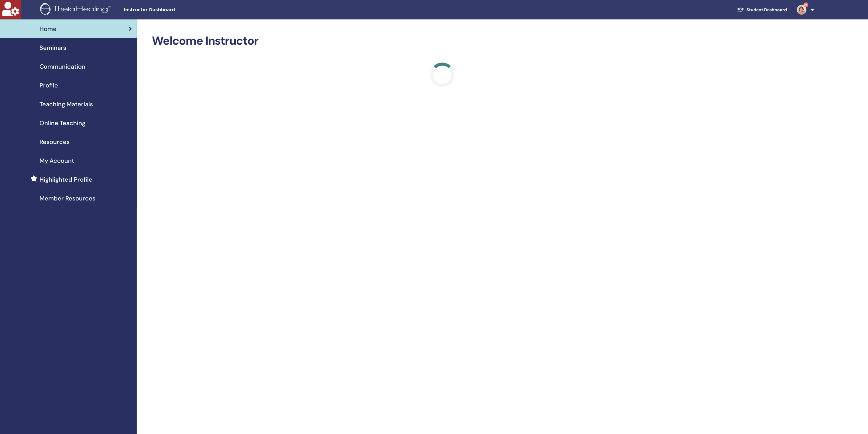  What do you see at coordinates (62, 66) in the screenshot?
I see `span: Communication` at bounding box center [62, 66].